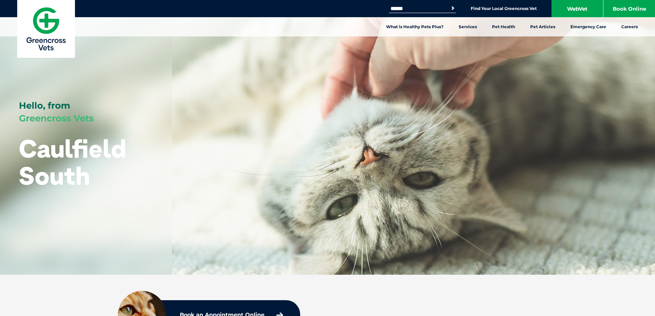 The height and width of the screenshot is (316, 655). I want to click on h1: Caulfield South, so click(86, 162).